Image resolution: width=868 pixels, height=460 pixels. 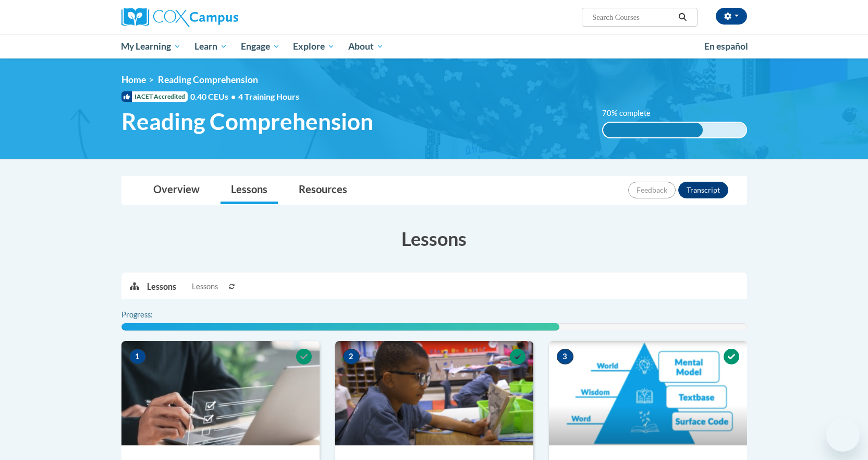 I want to click on button: Feedback, so click(x=652, y=190).